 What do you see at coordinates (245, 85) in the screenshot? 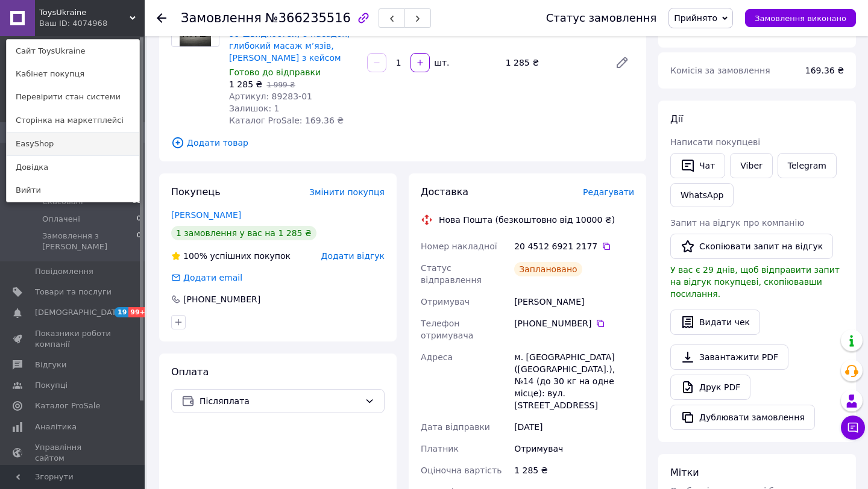
I see `span: 1 285 ₴` at bounding box center [245, 85].